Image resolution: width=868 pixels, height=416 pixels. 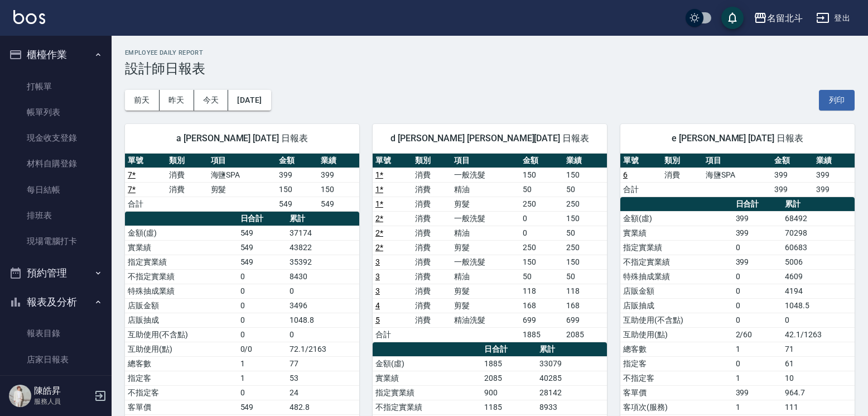 What do you see at coordinates (818, 291) in the screenshot?
I see `td: 4194` at bounding box center [818, 291].